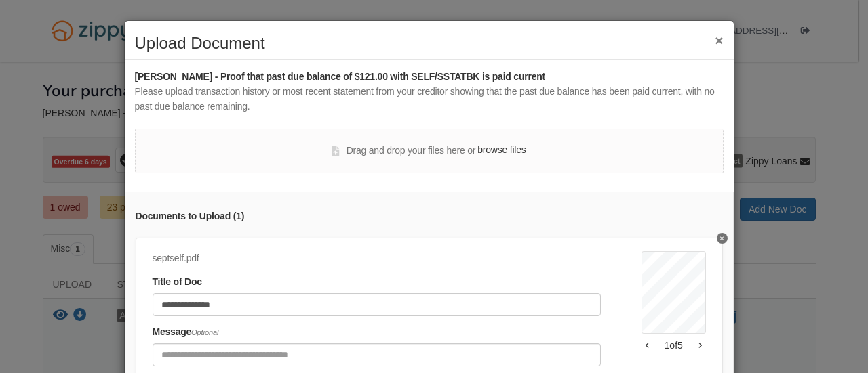 Image resolution: width=868 pixels, height=373 pixels. What do you see at coordinates (376, 259) in the screenshot?
I see `div: septself.pdf` at bounding box center [376, 259].